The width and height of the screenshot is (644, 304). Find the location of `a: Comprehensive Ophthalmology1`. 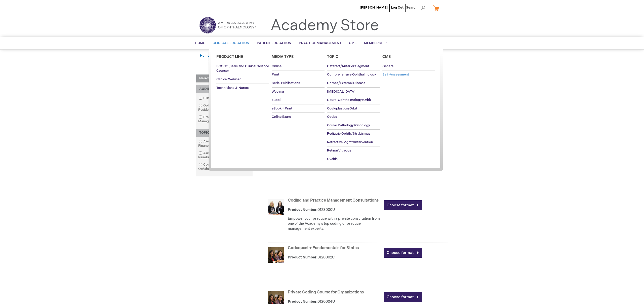

a: Comprehensive Ophthalmology1 is located at coordinates (224, 167).